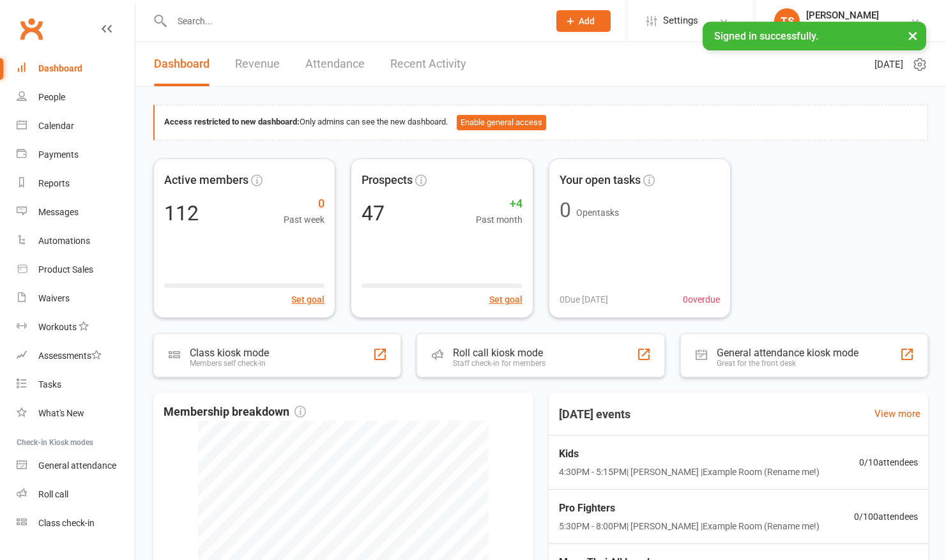  Describe the element at coordinates (78, 465) in the screenshot. I see `div: General attendance` at that location.